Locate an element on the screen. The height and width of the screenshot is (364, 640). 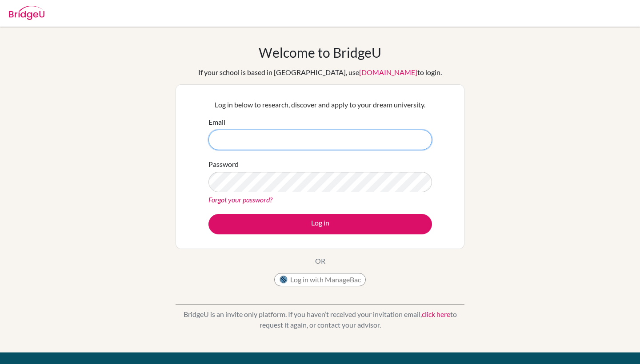
button: Log in is located at coordinates (320, 224).